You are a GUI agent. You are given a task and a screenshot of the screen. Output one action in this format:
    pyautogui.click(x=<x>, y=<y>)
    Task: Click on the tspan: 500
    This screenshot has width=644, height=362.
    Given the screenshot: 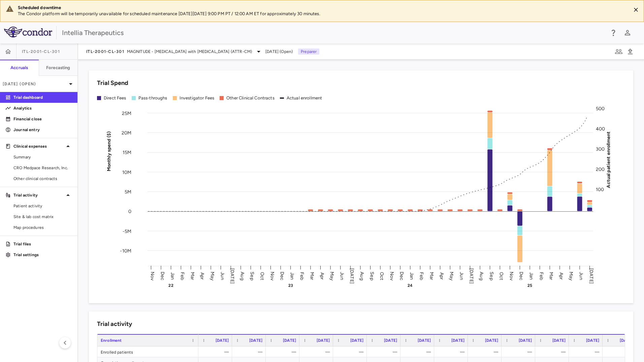 What is the action you would take?
    pyautogui.click(x=601, y=109)
    